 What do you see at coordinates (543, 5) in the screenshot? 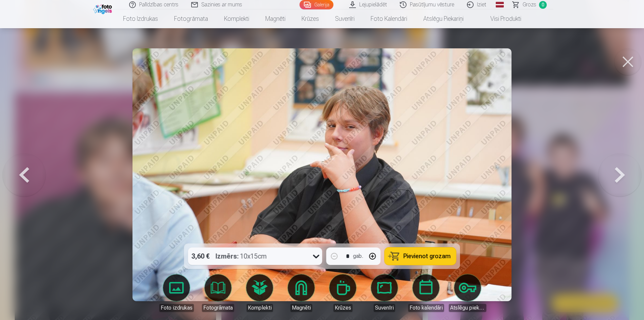
I see `span: 0` at bounding box center [543, 5].